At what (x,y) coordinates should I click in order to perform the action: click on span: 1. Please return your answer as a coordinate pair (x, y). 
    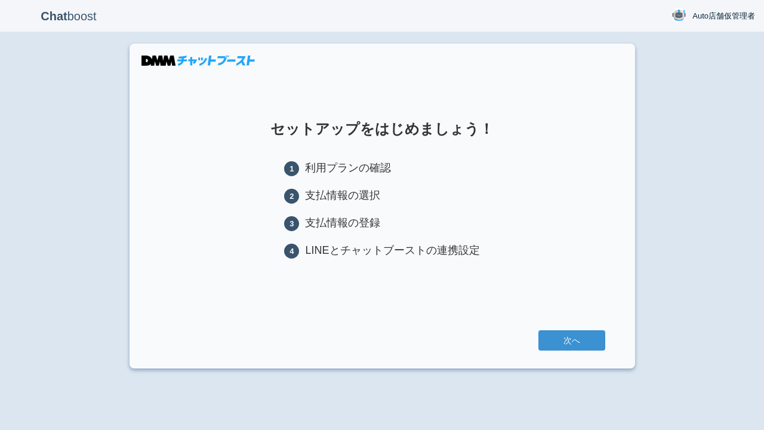
    Looking at the image, I should click on (291, 168).